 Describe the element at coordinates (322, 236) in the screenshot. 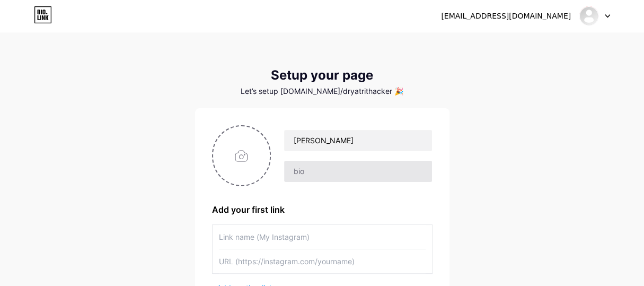

I see `input: Link name (My Instagram)` at that location.